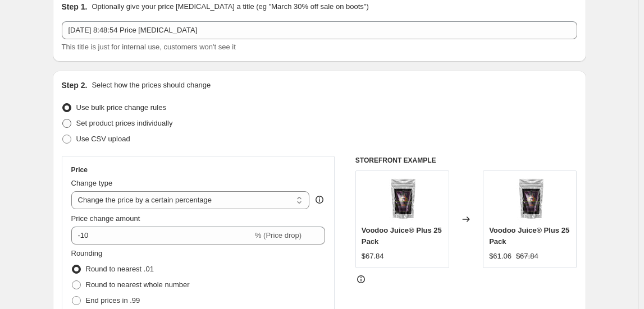 The height and width of the screenshot is (309, 644). Describe the element at coordinates (79, 170) in the screenshot. I see `h3: Price` at that location.